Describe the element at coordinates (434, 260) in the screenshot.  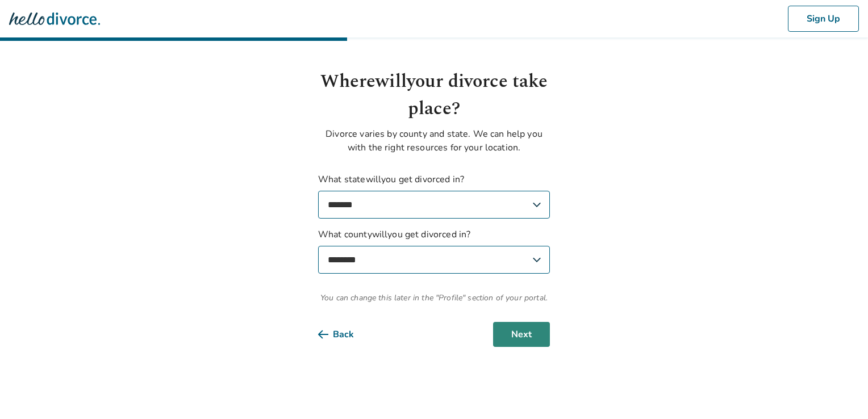
I see `select: What countywillyou get divorced in?` at that location.